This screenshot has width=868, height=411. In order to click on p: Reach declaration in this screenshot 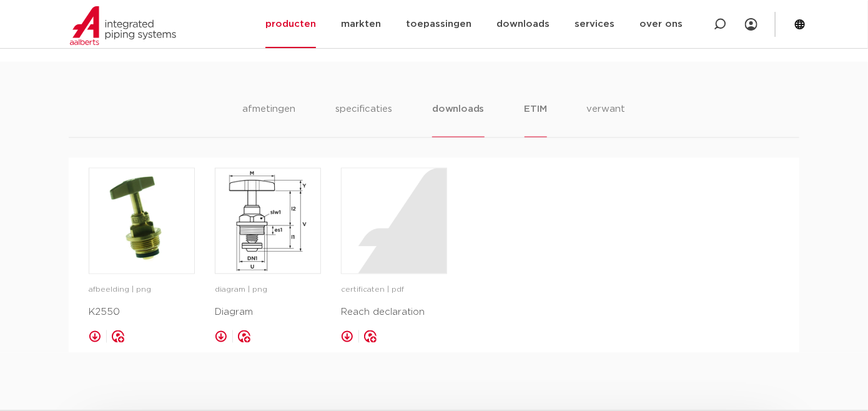, I will do `click(394, 313)`.